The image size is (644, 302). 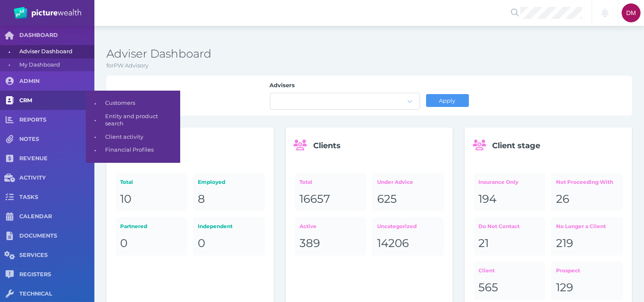 I want to click on div: 16657, so click(x=330, y=199).